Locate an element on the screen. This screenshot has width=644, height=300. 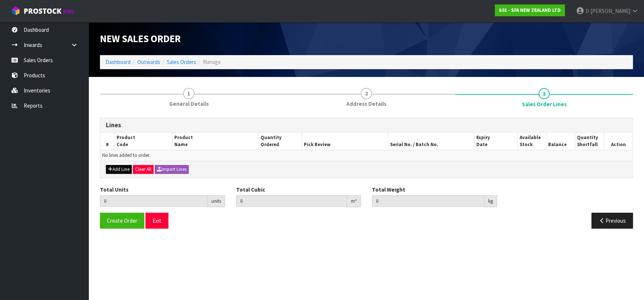
a: Sales Orders is located at coordinates (181, 62).